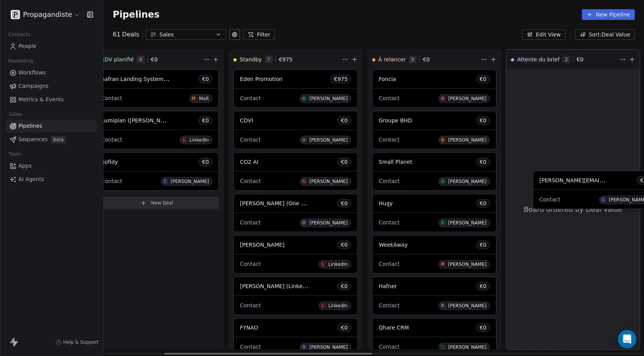 The image size is (644, 356). What do you see at coordinates (51, 86) in the screenshot?
I see `a: Campaigns` at bounding box center [51, 86].